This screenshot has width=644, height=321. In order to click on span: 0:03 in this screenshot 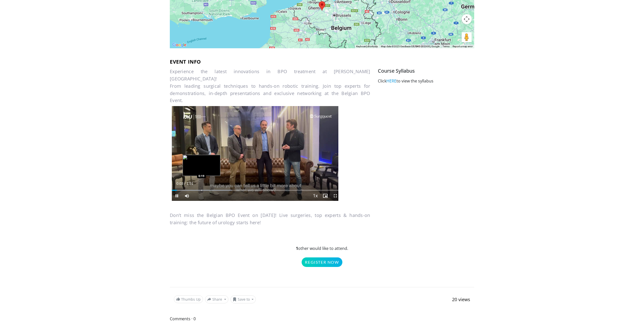, I will do `click(10, 79)`.